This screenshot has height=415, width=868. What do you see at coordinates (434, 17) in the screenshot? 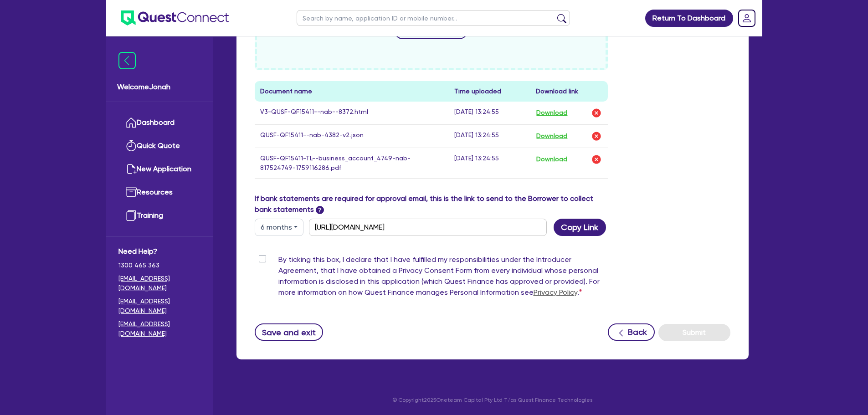
I see `input: Search by name, application ID or mobile number...` at bounding box center [434, 17].